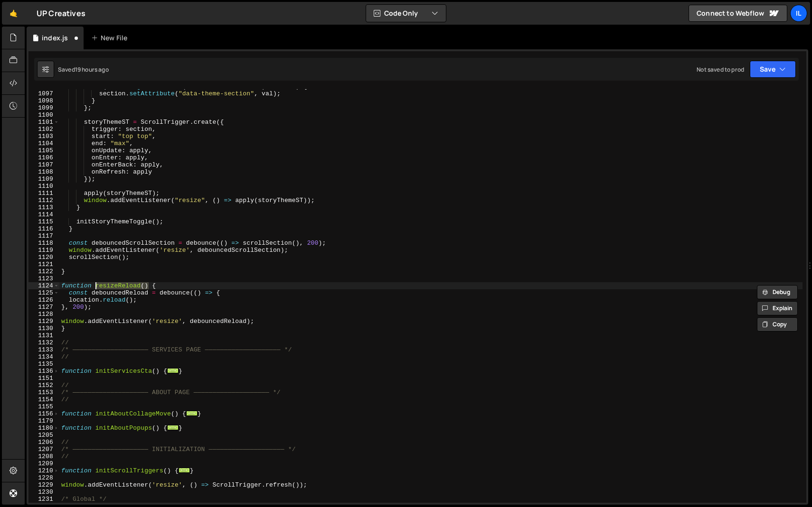 The image size is (812, 507). I want to click on div: 1205, so click(44, 435).